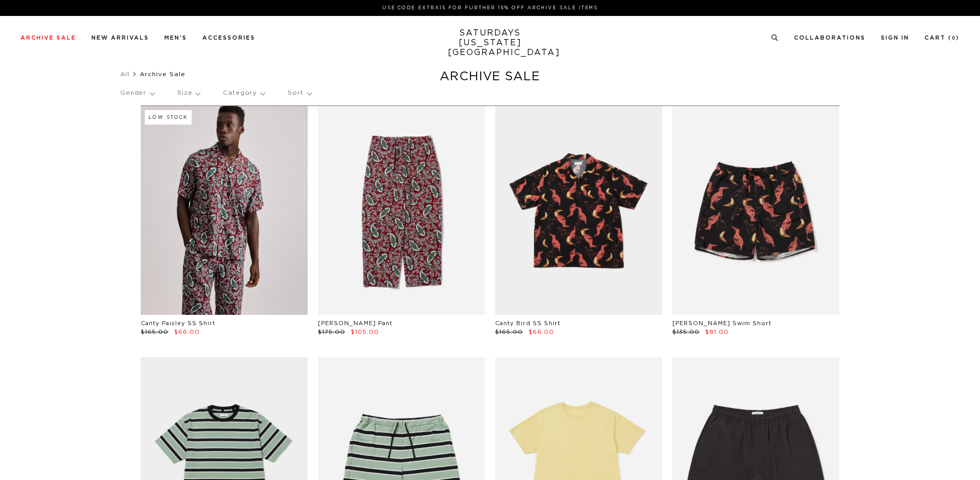 Image resolution: width=980 pixels, height=480 pixels. What do you see at coordinates (189, 93) in the screenshot?
I see `p: Size` at bounding box center [189, 93].